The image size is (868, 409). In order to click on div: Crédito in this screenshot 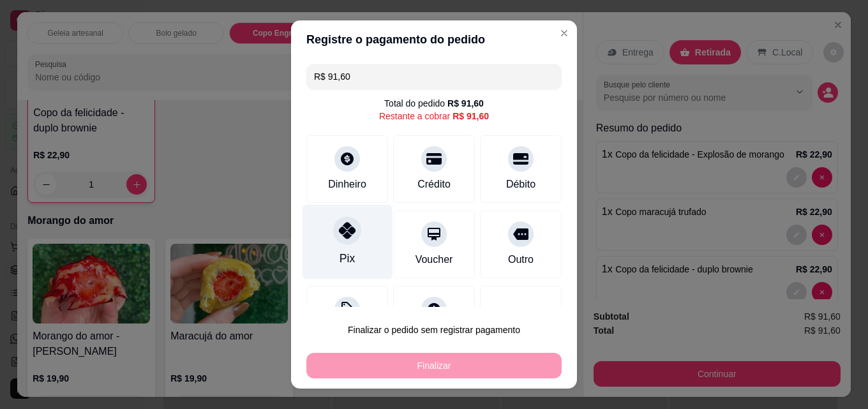, I will do `click(434, 185)`.